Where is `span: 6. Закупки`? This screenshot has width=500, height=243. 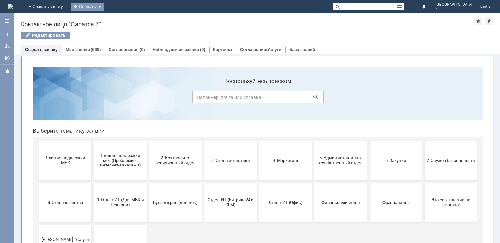 span: 6. Закупки is located at coordinates (368, 98).